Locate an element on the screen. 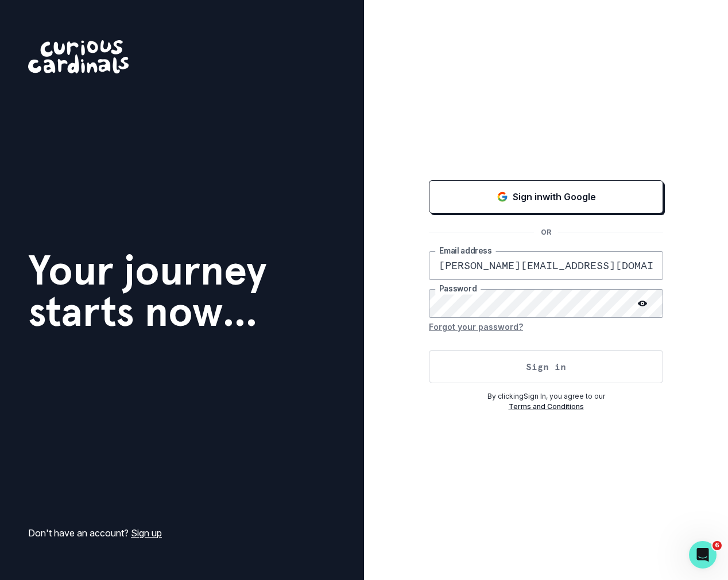 The width and height of the screenshot is (728, 580). p: Don't have an account? is located at coordinates (95, 533).